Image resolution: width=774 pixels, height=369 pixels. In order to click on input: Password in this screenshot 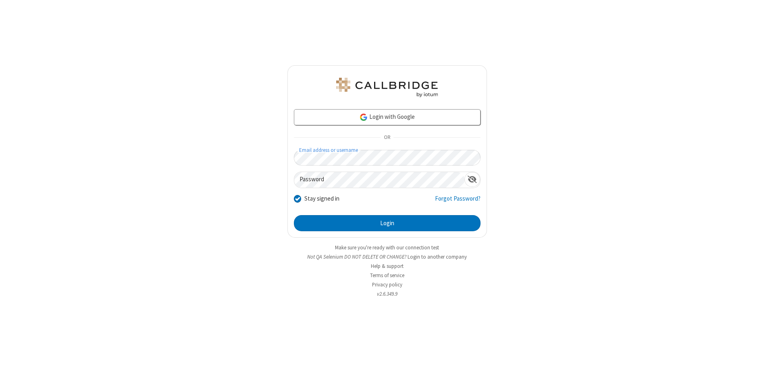, I will do `click(379, 180)`.